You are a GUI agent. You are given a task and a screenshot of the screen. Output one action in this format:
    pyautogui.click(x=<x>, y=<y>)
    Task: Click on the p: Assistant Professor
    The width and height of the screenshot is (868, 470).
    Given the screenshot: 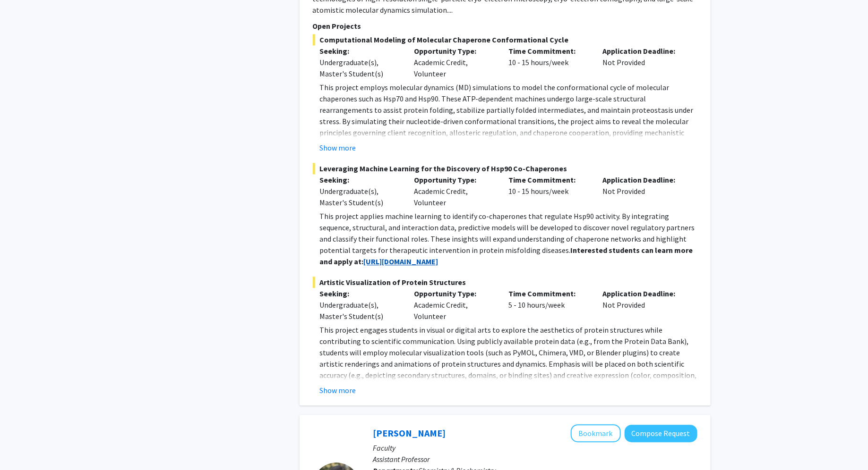 What is the action you would take?
    pyautogui.click(x=535, y=459)
    